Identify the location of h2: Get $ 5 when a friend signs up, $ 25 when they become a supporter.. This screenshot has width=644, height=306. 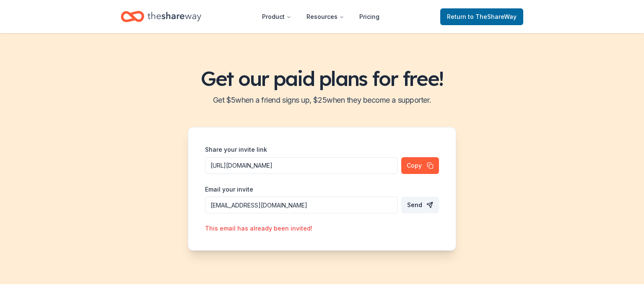
(322, 100).